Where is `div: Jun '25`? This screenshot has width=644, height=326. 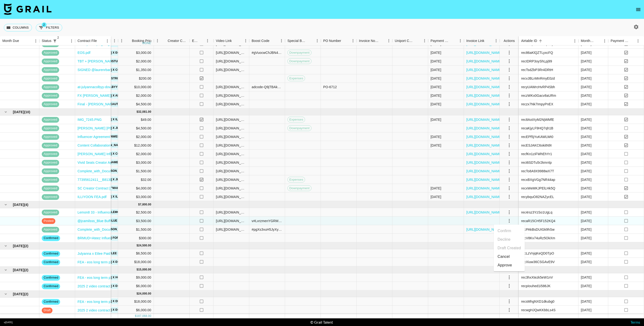
div: Jun '25 is located at coordinates (586, 61).